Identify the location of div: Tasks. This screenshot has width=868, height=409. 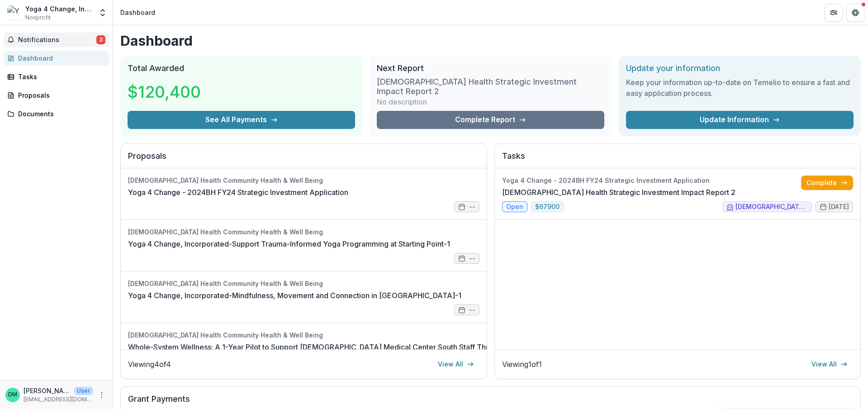
(60, 77).